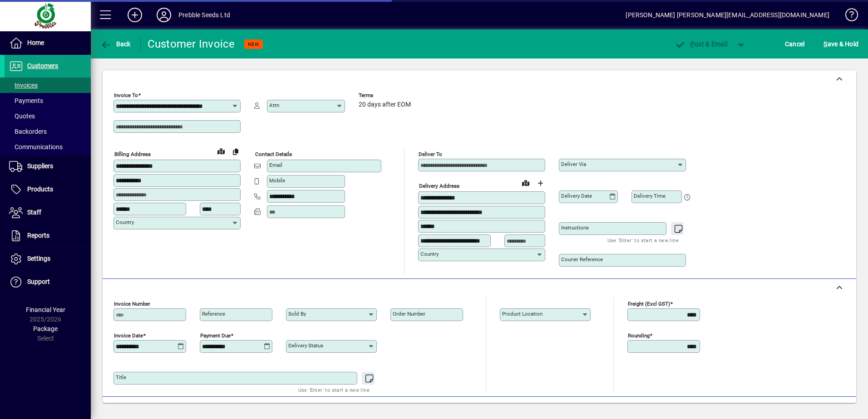  What do you see at coordinates (46, 329) in the screenshot?
I see `span: Package` at bounding box center [46, 329].